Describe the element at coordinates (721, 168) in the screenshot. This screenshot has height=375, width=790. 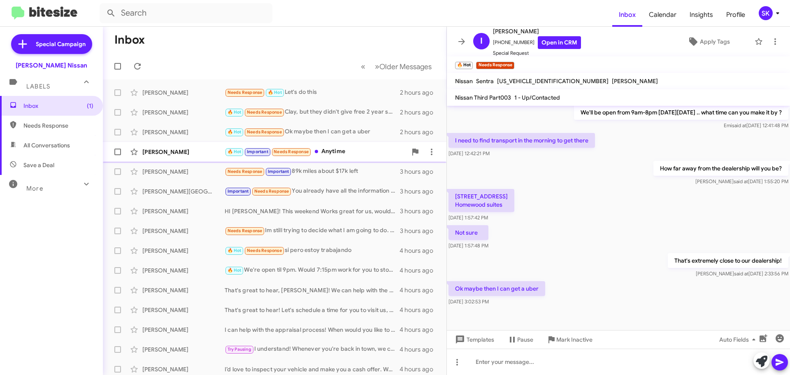
I see `p: How far away from the dealership will you be?` at that location.